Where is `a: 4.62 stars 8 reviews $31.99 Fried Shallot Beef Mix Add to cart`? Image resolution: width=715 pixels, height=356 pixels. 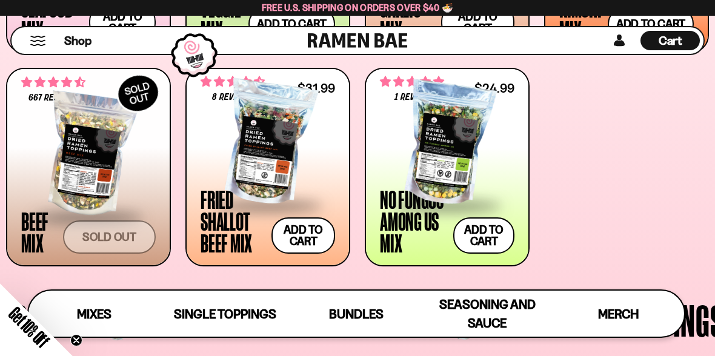
a: 4.62 stars 8 reviews $31.99 Fried Shallot Beef Mix Add to cart is located at coordinates (268, 167).